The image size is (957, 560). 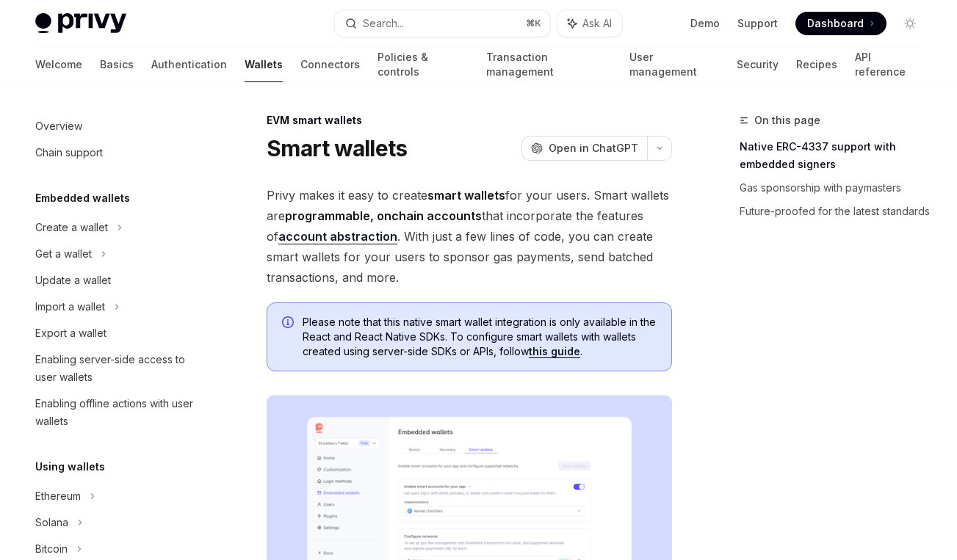 I want to click on div: Overview, so click(x=59, y=126).